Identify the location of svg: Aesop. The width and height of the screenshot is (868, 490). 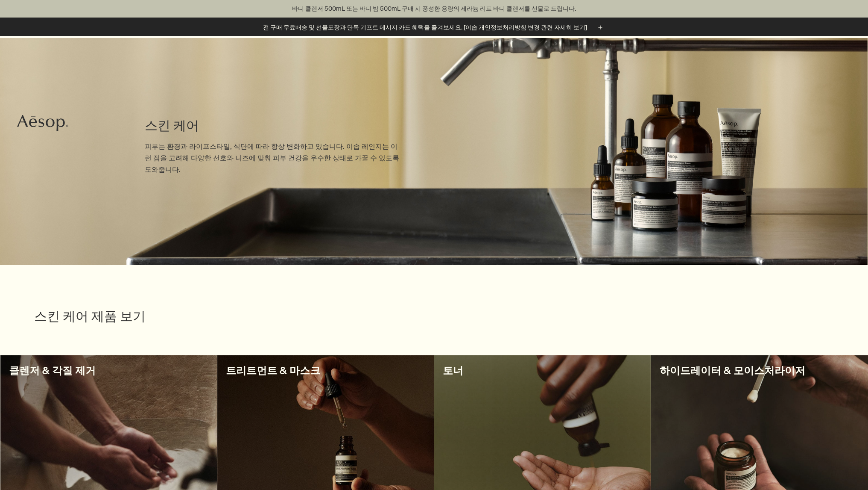
(43, 123).